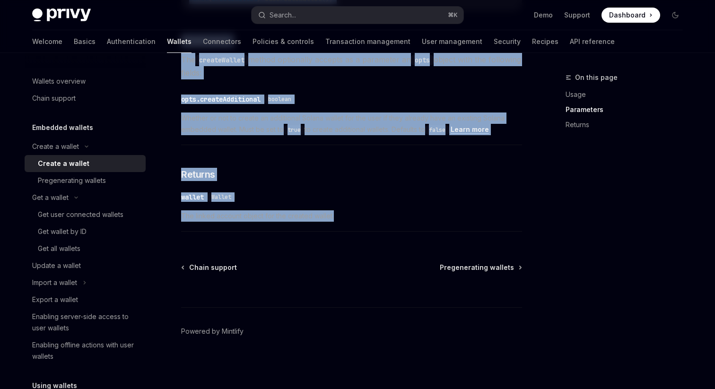 Image resolution: width=715 pixels, height=389 pixels. I want to click on span: ⌘ K, so click(452, 15).